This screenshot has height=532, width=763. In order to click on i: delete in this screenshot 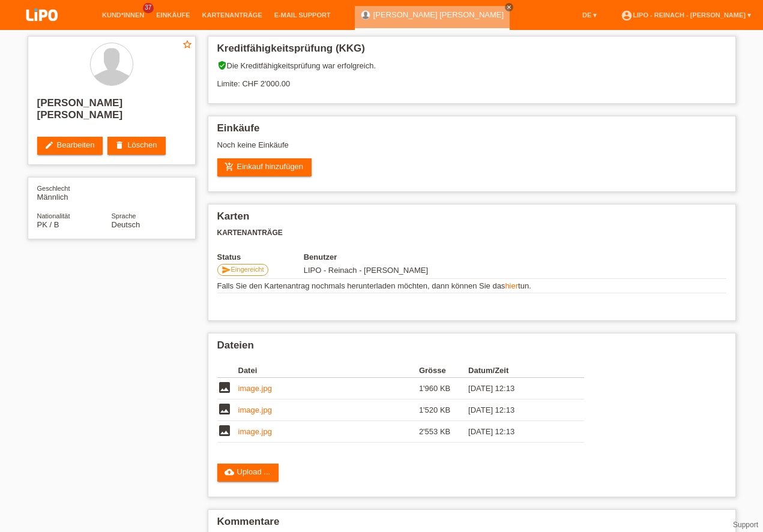, I will do `click(120, 145)`.